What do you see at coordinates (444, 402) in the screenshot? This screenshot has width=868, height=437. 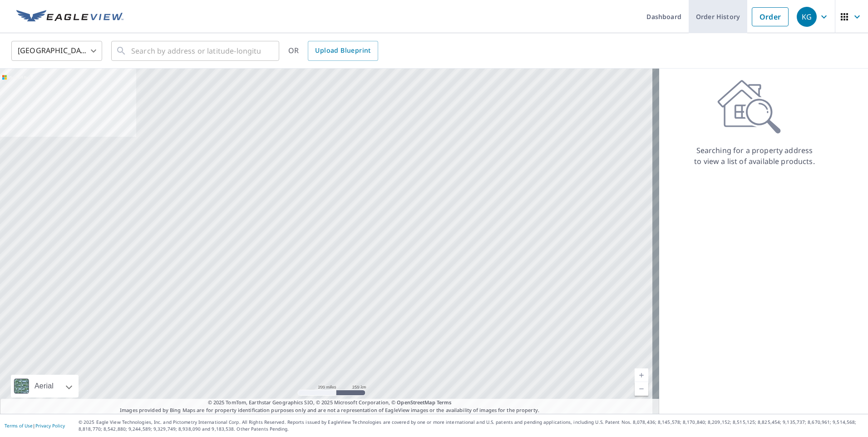 I see `a: Terms` at bounding box center [444, 402].